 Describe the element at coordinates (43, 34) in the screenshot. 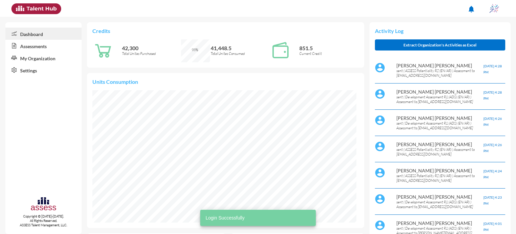

I see `a: Dashboard` at that location.